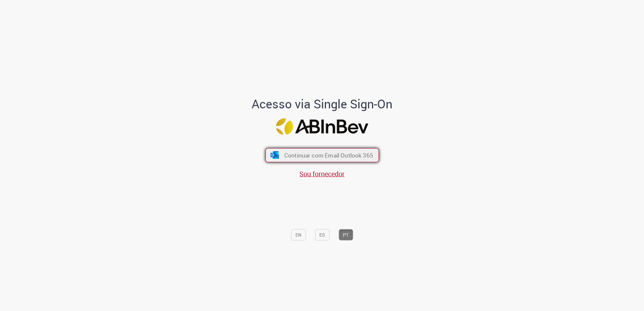  Describe the element at coordinates (322, 104) in the screenshot. I see `h1: Acesso via Single Sign-On` at that location.